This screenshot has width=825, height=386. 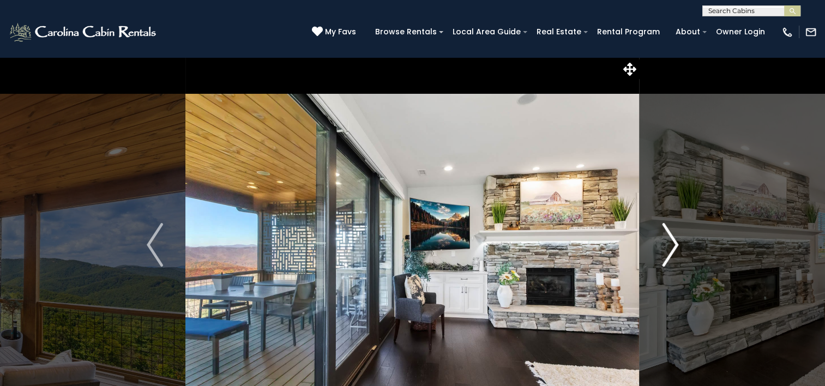 I want to click on span: My Favs, so click(x=340, y=32).